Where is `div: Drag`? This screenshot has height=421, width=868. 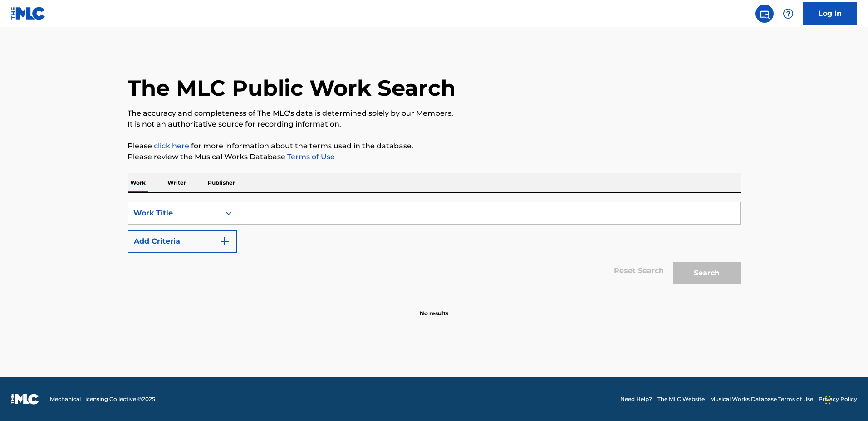 div: Drag is located at coordinates (829, 400).